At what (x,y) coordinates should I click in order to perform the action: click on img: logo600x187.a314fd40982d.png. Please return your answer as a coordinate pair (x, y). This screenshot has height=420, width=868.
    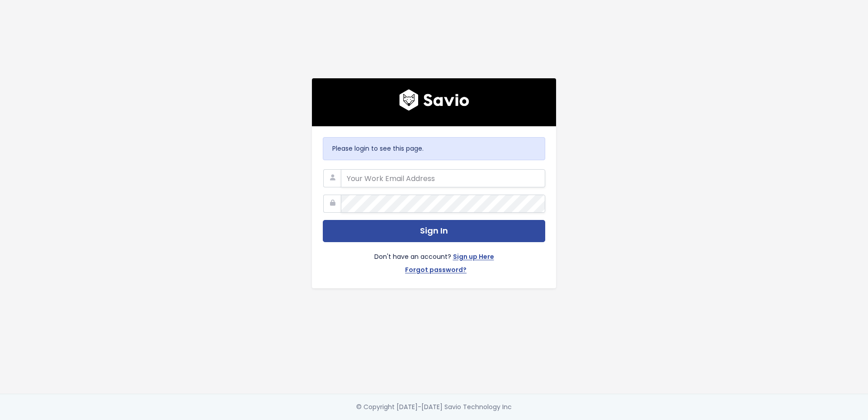
    Looking at the image, I should click on (434, 100).